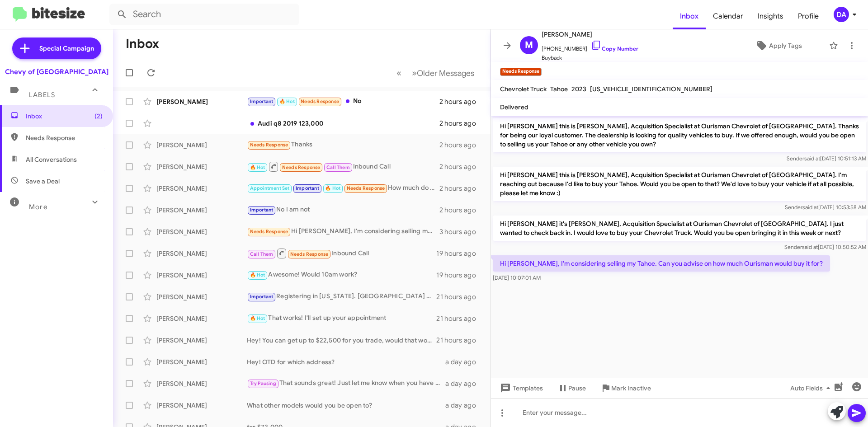 Image resolution: width=868 pixels, height=427 pixels. What do you see at coordinates (270, 188) in the screenshot?
I see `span: Appointment Set` at bounding box center [270, 188].